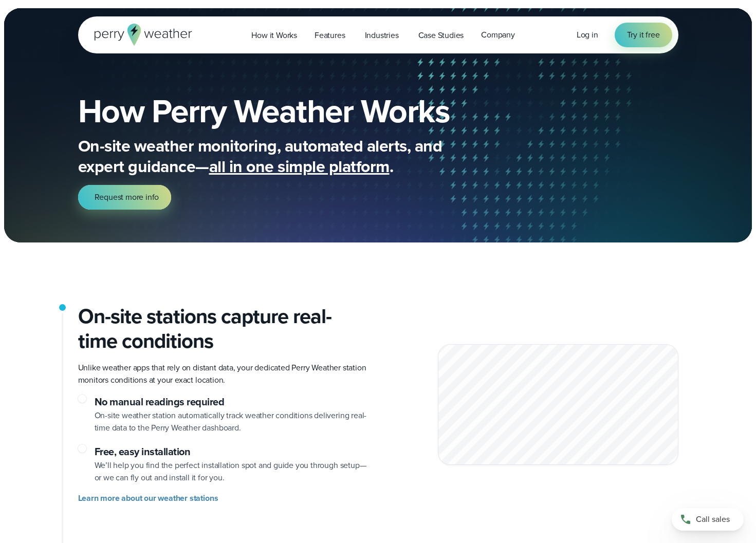  Describe the element at coordinates (233, 402) in the screenshot. I see `h3: No manual readings required` at that location.